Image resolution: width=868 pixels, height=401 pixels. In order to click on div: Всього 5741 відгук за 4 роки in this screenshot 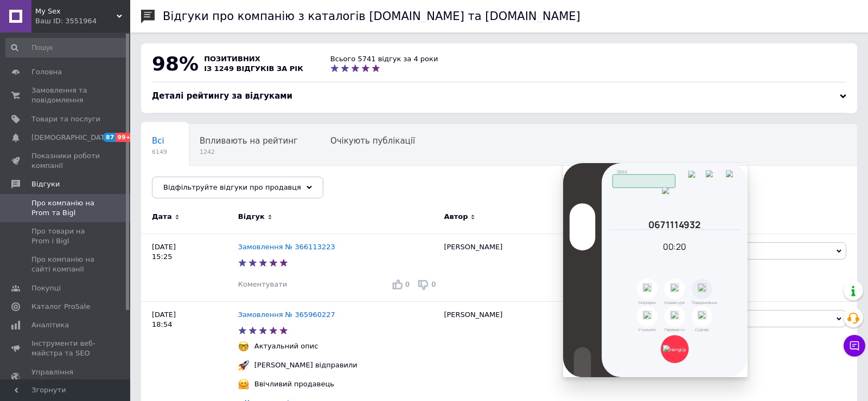, I will do `click(384, 59)`.